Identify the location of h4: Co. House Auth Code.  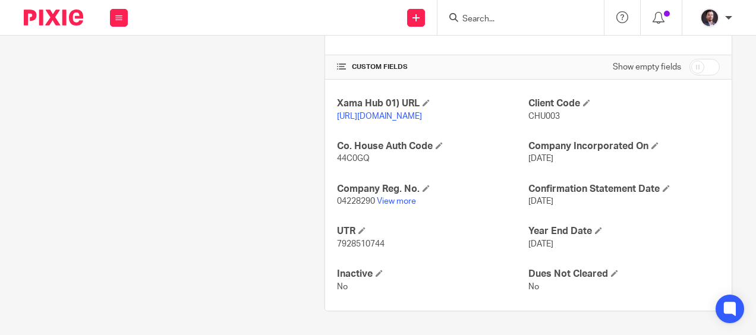
(433, 146).